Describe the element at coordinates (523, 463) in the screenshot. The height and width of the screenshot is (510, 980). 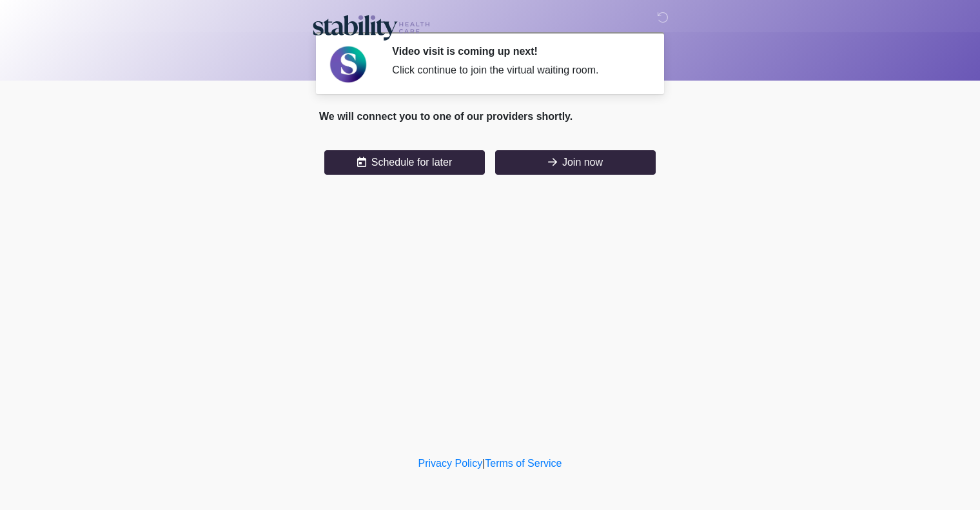
I see `a: Terms of Service` at that location.